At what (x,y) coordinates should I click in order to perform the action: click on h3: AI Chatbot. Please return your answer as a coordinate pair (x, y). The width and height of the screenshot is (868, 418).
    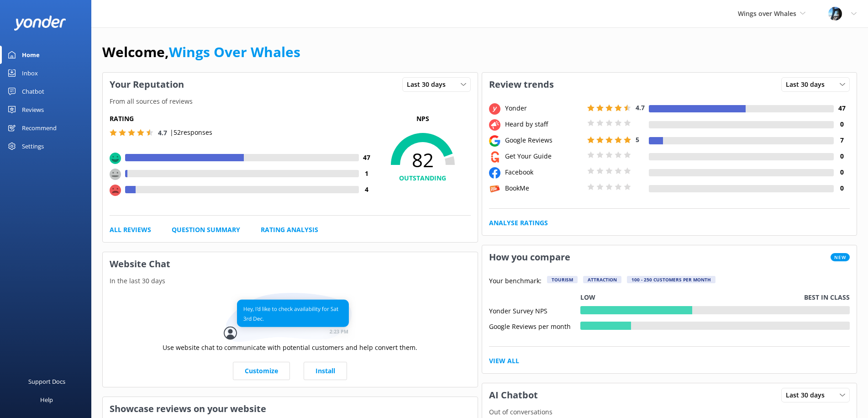
    Looking at the image, I should click on (513, 395).